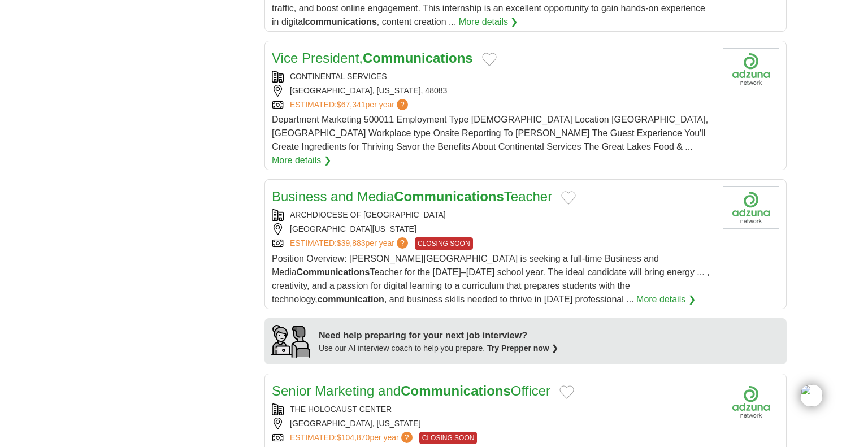 The width and height of the screenshot is (868, 447). I want to click on span: $67,341, so click(351, 105).